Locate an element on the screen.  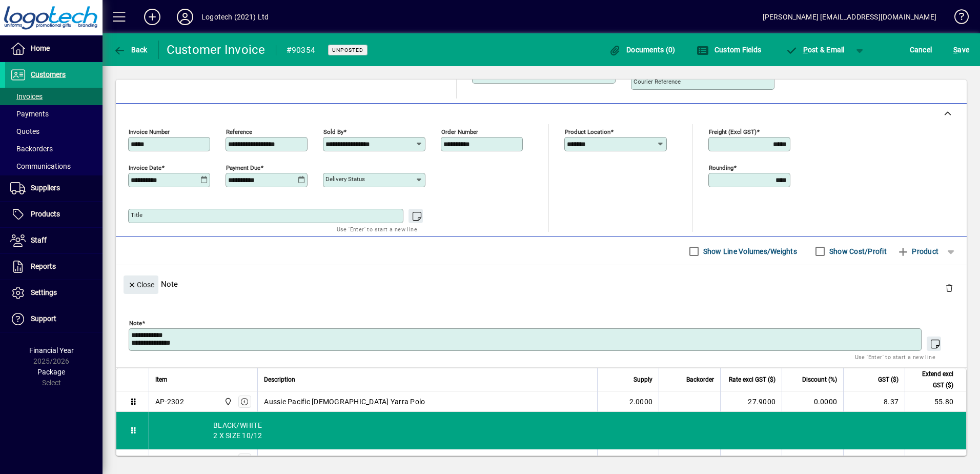
button: Custom Fields is located at coordinates (729, 50).